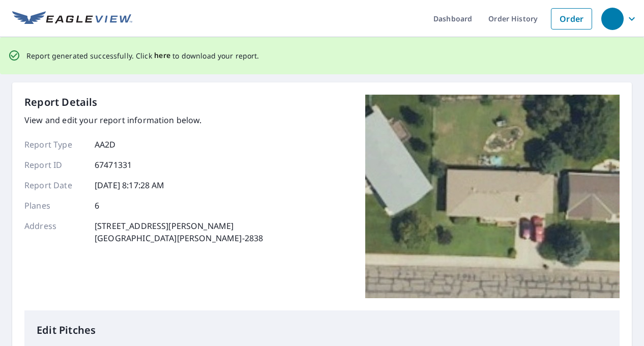 This screenshot has width=644, height=346. What do you see at coordinates (55, 185) in the screenshot?
I see `p: Report Date` at bounding box center [55, 185].